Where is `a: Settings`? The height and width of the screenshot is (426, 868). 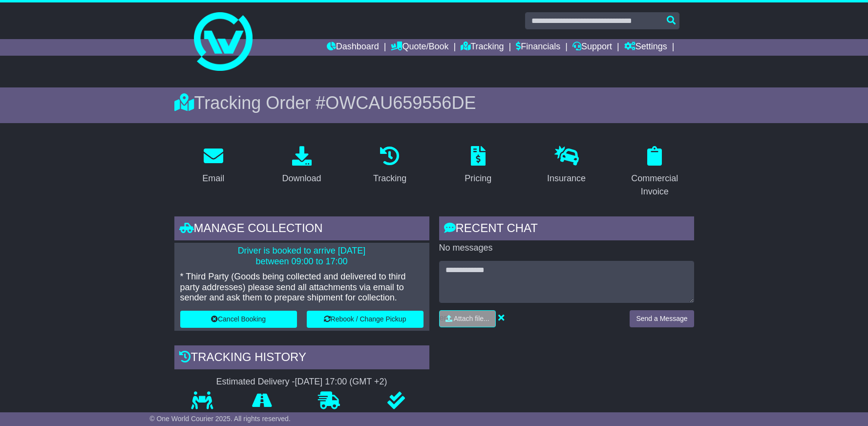
a: Settings is located at coordinates (646, 48).